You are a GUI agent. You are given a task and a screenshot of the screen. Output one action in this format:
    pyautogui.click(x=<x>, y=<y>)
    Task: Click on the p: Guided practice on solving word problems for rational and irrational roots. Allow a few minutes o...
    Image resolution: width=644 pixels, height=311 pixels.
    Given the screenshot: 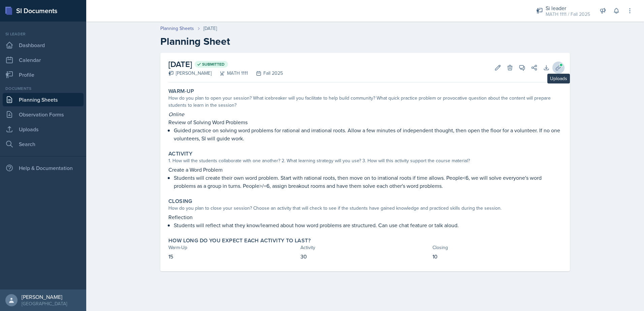 What is the action you would take?
    pyautogui.click(x=368, y=134)
    